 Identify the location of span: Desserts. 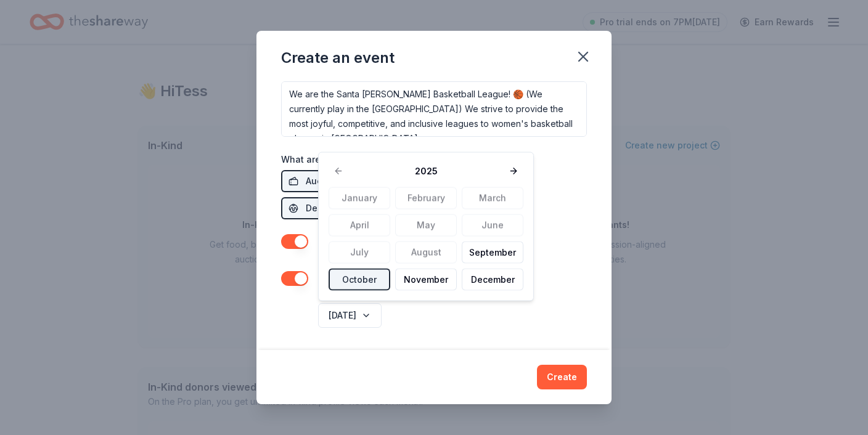
(325, 208).